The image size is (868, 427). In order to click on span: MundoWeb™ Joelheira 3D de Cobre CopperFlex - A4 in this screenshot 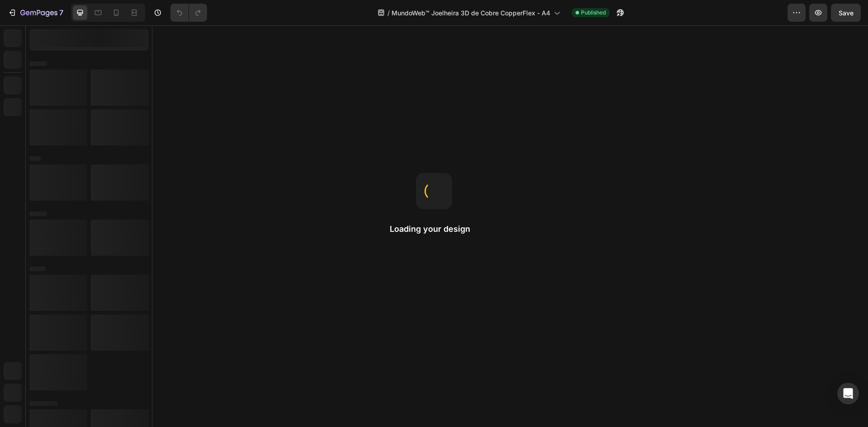, I will do `click(471, 13)`.